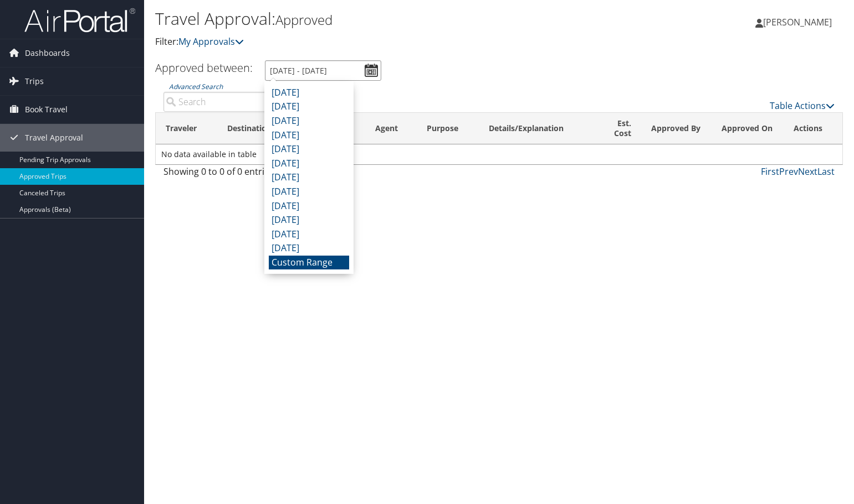 Image resolution: width=854 pixels, height=504 pixels. I want to click on span: Dashboards, so click(47, 53).